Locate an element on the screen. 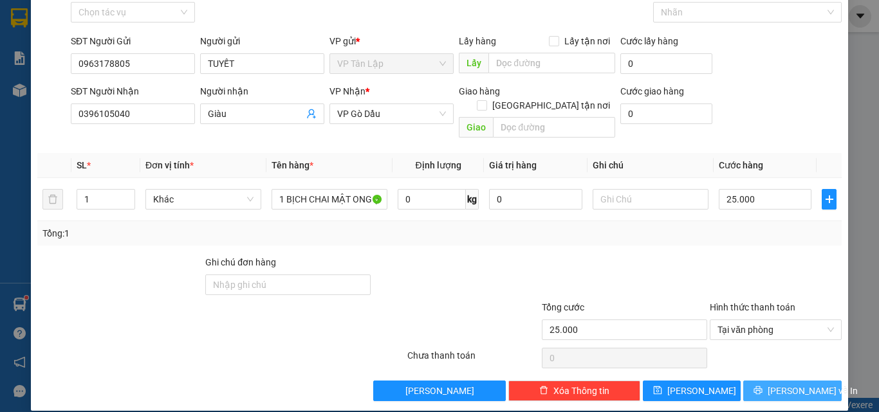 Image resolution: width=879 pixels, height=412 pixels. div: Người gửi is located at coordinates (262, 41).